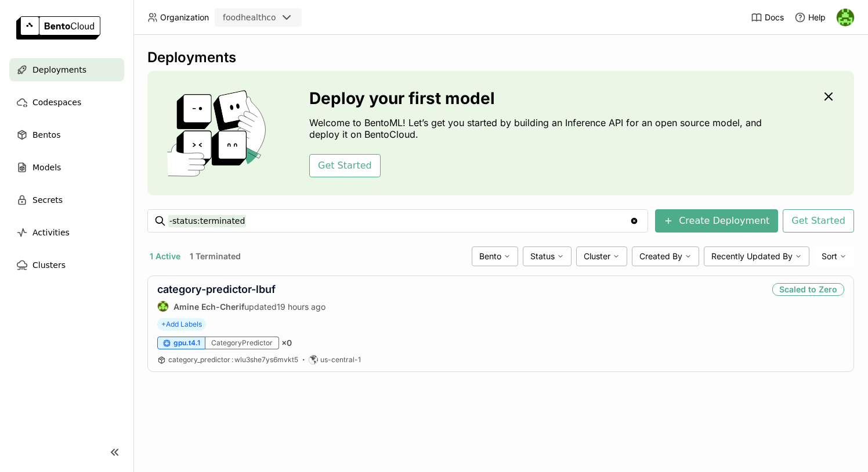  What do you see at coordinates (634, 221) in the screenshot?
I see `svg: Clear value` at bounding box center [634, 221].